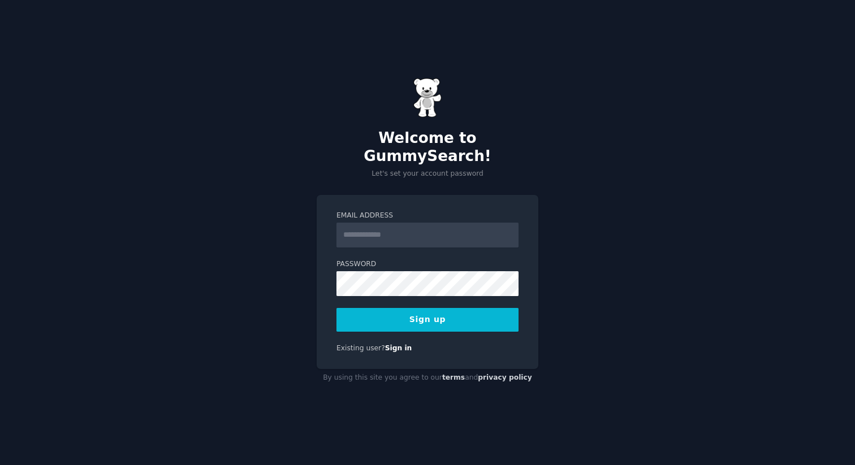 This screenshot has height=465, width=855. I want to click on span: Existing user?, so click(361, 348).